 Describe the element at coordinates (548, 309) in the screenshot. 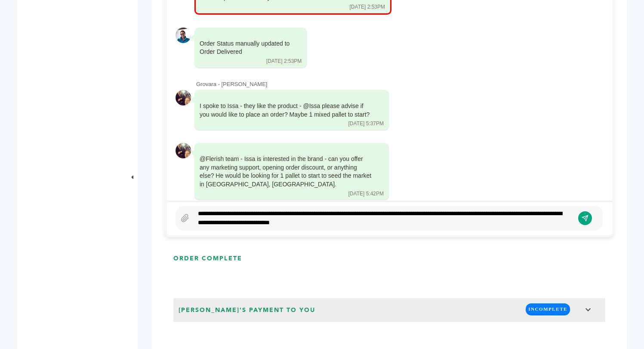

I see `span: INCOMPLETE` at that location.